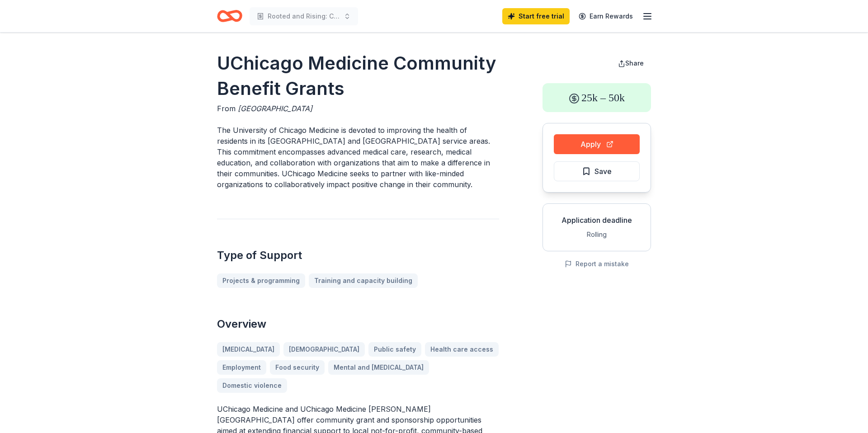 The width and height of the screenshot is (868, 433). Describe the element at coordinates (631, 63) in the screenshot. I see `button: Share` at that location.